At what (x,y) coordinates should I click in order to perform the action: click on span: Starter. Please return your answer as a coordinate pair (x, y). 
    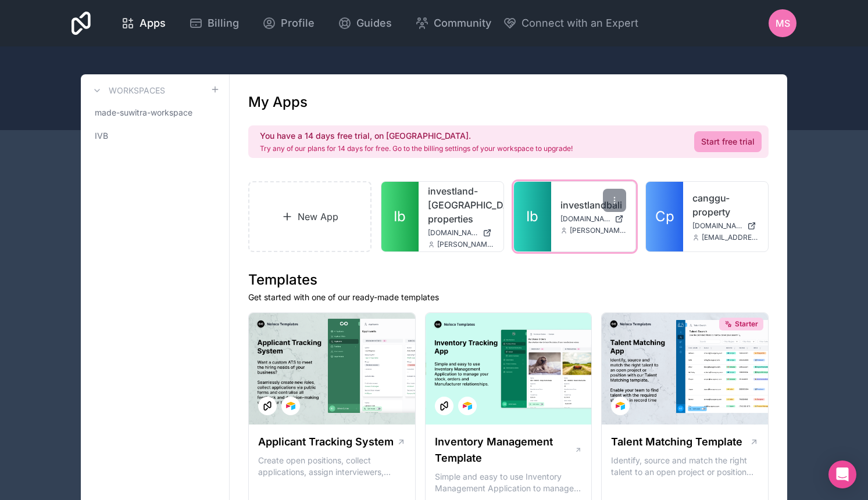
    Looking at the image, I should click on (746, 324).